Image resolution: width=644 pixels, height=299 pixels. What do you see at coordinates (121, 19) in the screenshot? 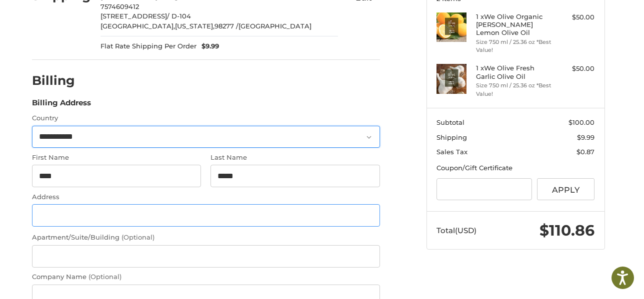
I see `button: Open LiveChat chat widget` at bounding box center [121, 19].